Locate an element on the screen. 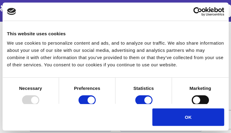  a: Contact is located at coordinates (150, 11).